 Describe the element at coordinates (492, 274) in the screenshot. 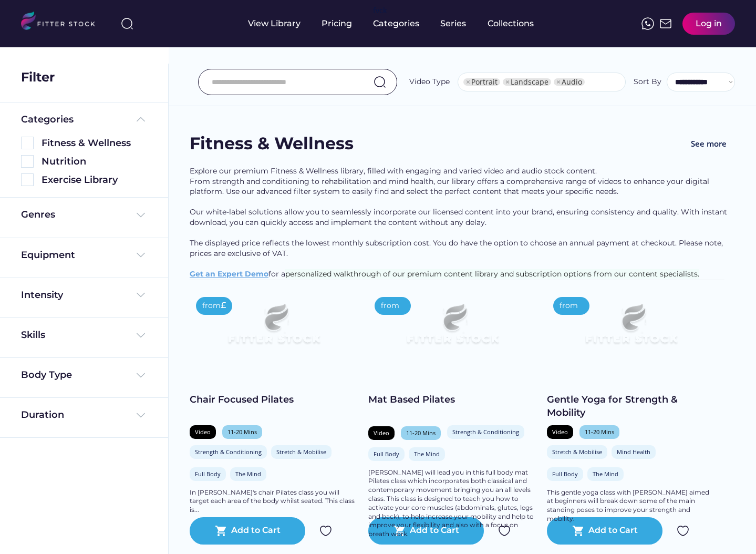

I see `span: personalized walkthrough of our premium content library and subscription options from our content...` at that location.